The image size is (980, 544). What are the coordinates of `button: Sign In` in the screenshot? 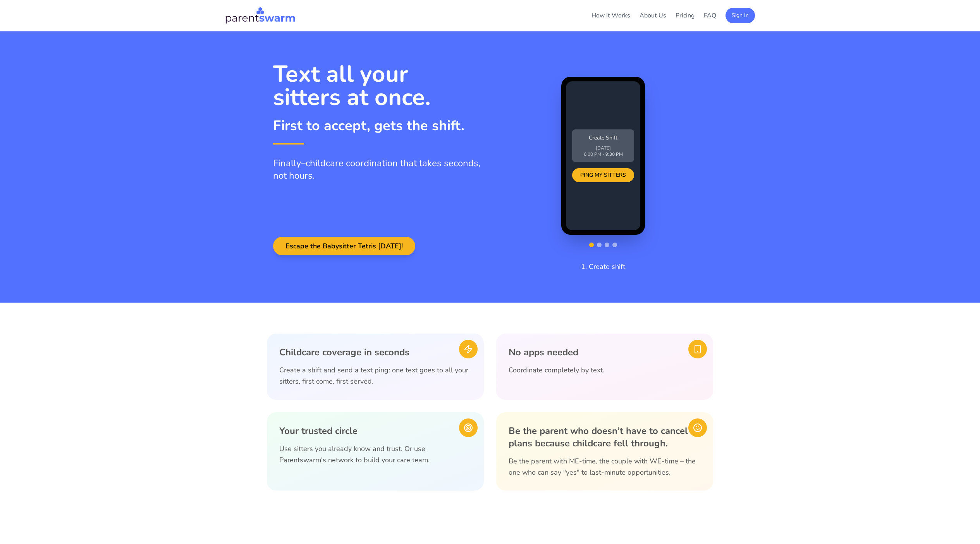 It's located at (740, 16).